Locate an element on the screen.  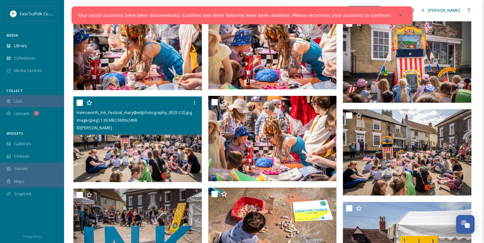
span: UGC is located at coordinates (18, 101).